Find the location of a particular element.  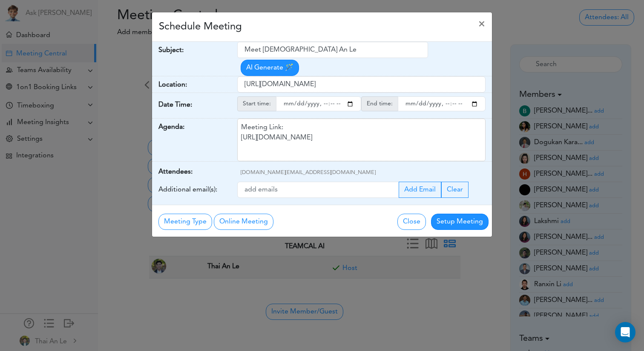

button: AI Generate 🪄 is located at coordinates (270, 68).